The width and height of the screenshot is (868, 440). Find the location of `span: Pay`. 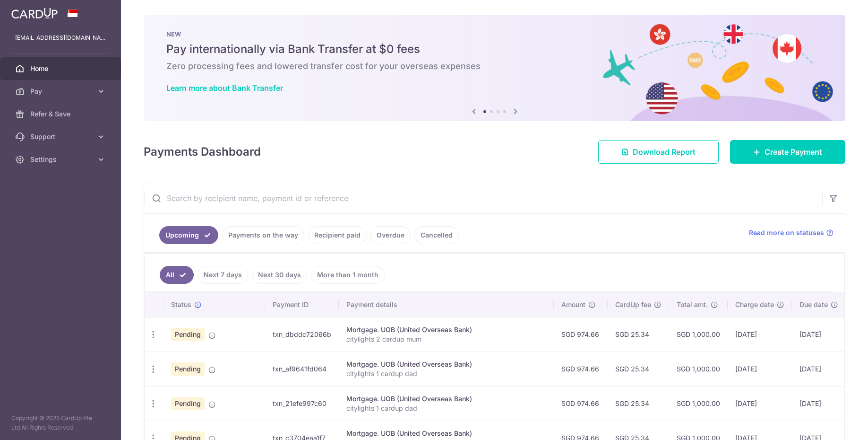

span: Pay is located at coordinates (62, 91).